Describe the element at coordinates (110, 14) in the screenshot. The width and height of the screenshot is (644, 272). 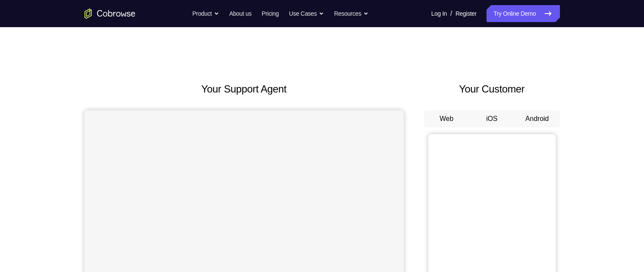
I see `a: Go to the home page` at that location.